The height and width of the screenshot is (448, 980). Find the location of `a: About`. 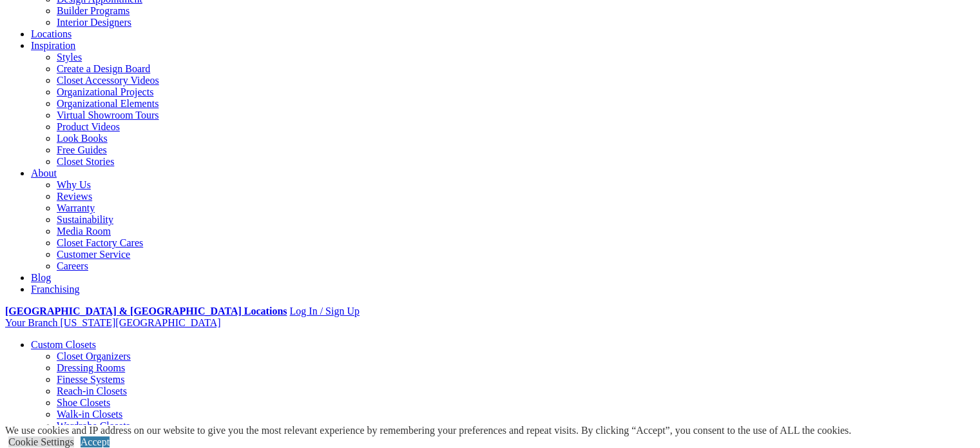

a: About is located at coordinates (44, 173).